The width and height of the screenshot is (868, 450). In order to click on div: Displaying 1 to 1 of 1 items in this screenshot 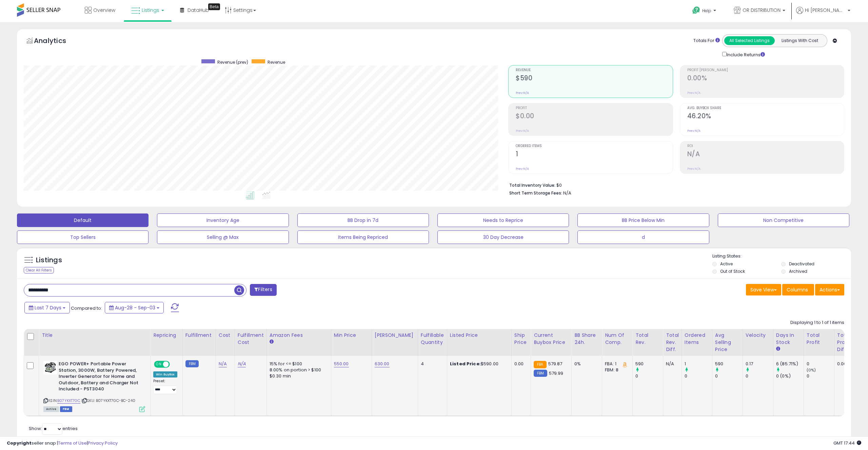, I will do `click(817, 323)`.